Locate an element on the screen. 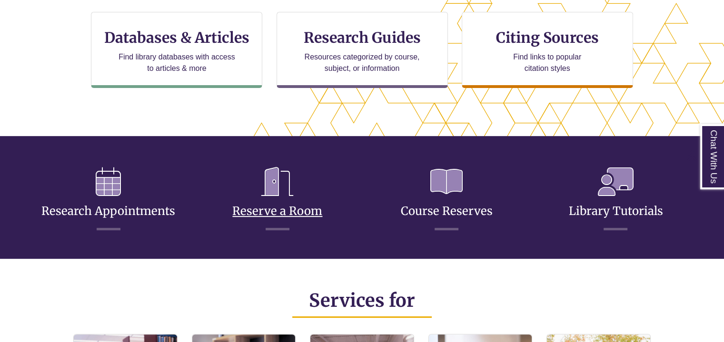 This screenshot has width=724, height=342. p: Resources categorized by course, subject, or information is located at coordinates (362, 63).